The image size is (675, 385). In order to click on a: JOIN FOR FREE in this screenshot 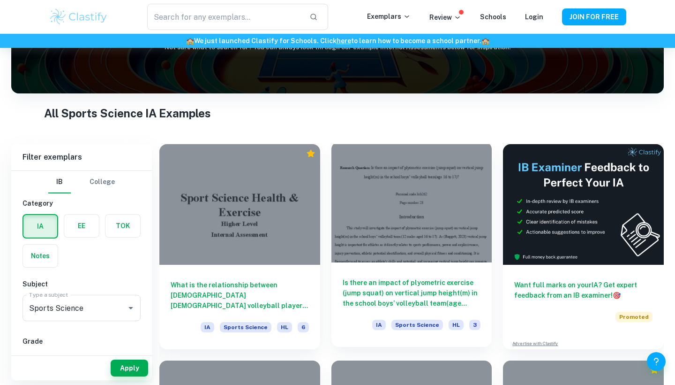, I will do `click(594, 17)`.